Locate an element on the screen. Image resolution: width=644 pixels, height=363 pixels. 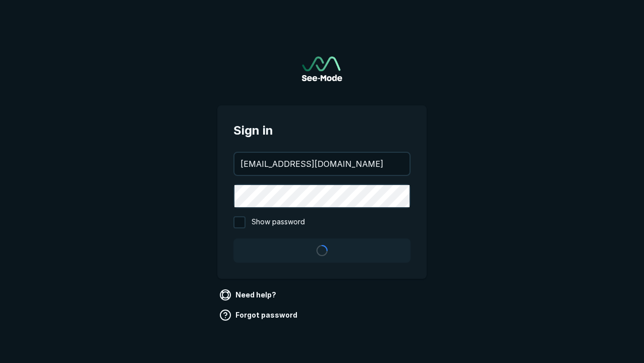
span: Sign in is located at coordinates (322, 130).